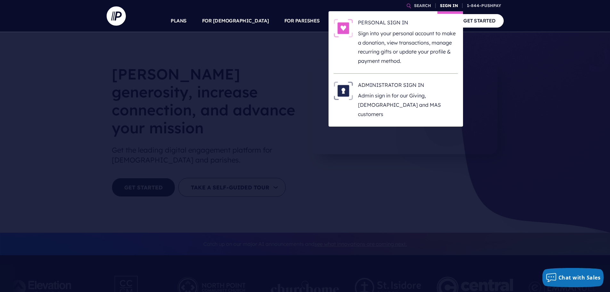  I want to click on h6: PERSONAL SIGN IN, so click(408, 24).